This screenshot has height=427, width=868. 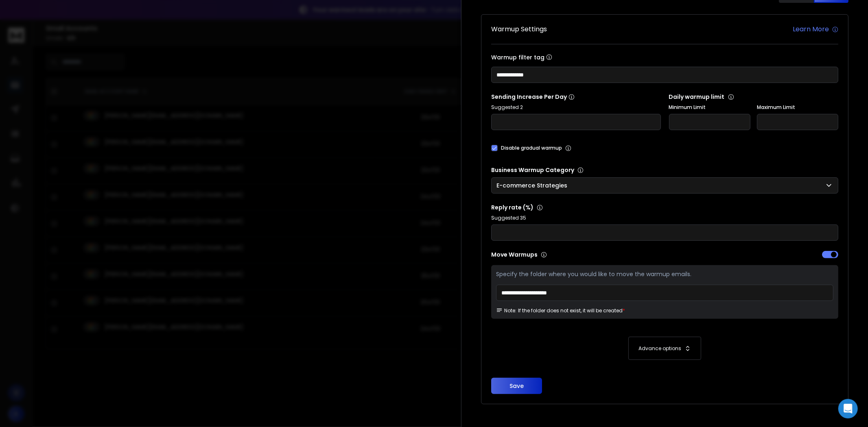 What do you see at coordinates (664, 170) in the screenshot?
I see `p: Business Warmup Category` at bounding box center [664, 170].